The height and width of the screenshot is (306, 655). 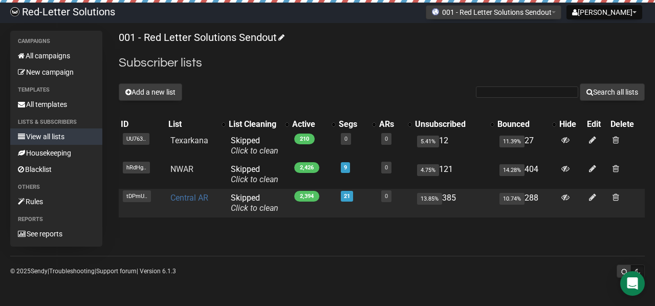 What do you see at coordinates (56, 202) in the screenshot?
I see `a: Rules` at bounding box center [56, 202].